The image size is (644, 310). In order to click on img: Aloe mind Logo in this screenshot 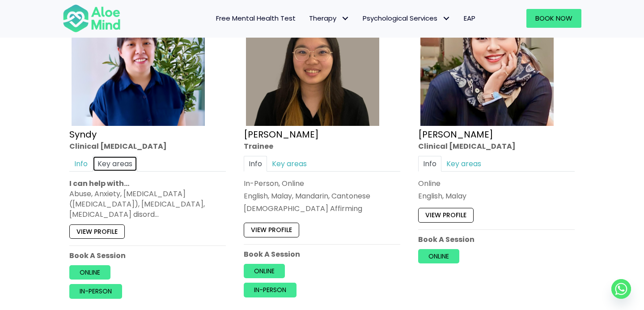, I will do `click(91, 18)`.